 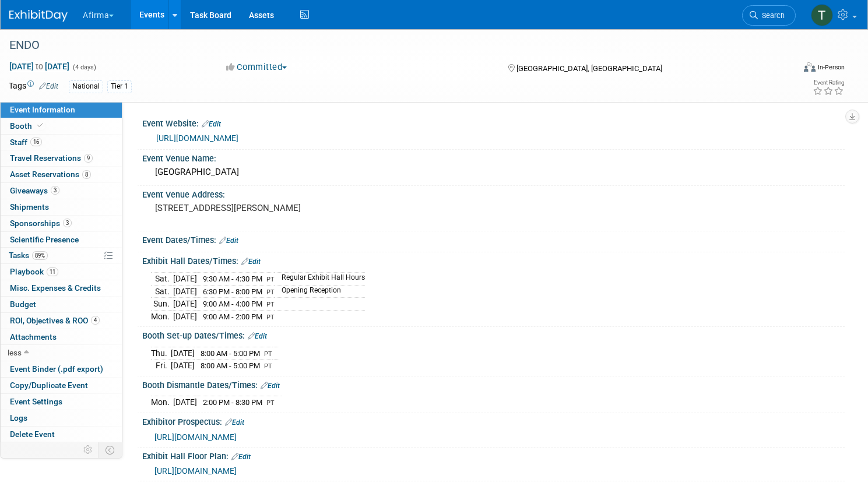 I want to click on span: Delete Event, so click(x=32, y=435).